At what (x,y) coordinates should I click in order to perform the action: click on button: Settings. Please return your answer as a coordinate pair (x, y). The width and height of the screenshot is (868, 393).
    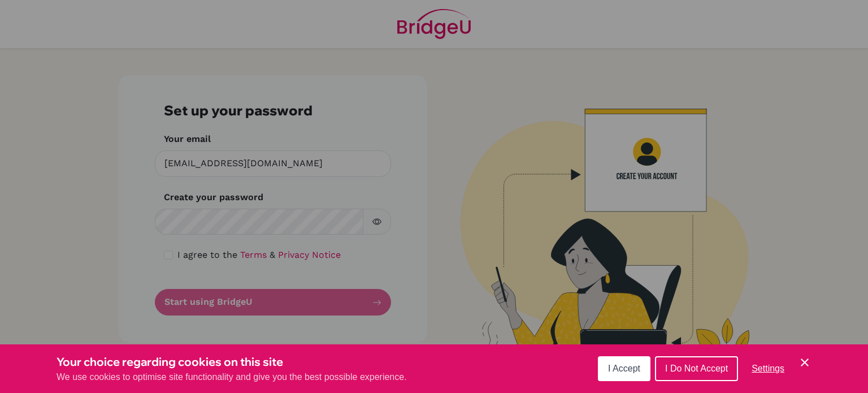
    Looking at the image, I should click on (768, 369).